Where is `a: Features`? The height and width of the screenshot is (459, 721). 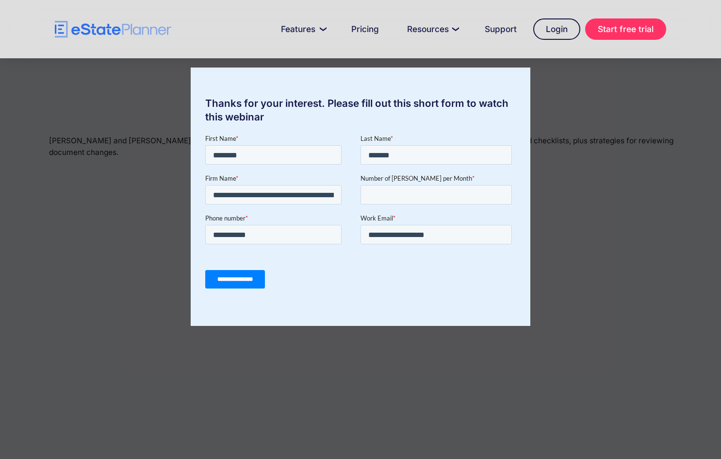
a: Features is located at coordinates (302, 29).